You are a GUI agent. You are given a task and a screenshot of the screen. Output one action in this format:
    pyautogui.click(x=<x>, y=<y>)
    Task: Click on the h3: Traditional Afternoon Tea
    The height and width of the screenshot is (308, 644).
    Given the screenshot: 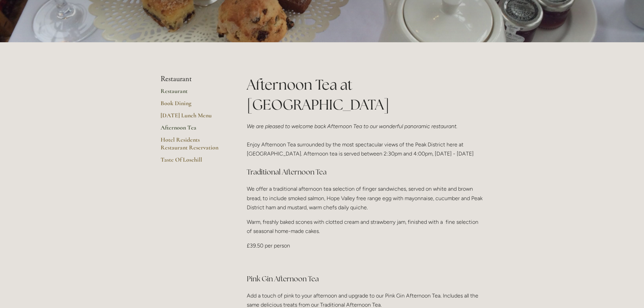 What is the action you would take?
    pyautogui.click(x=365, y=172)
    